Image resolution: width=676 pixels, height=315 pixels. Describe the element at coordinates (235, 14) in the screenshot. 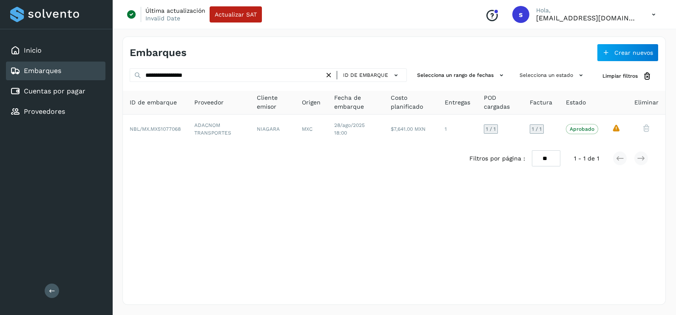

I see `button: Actualizar SAT` at that location.